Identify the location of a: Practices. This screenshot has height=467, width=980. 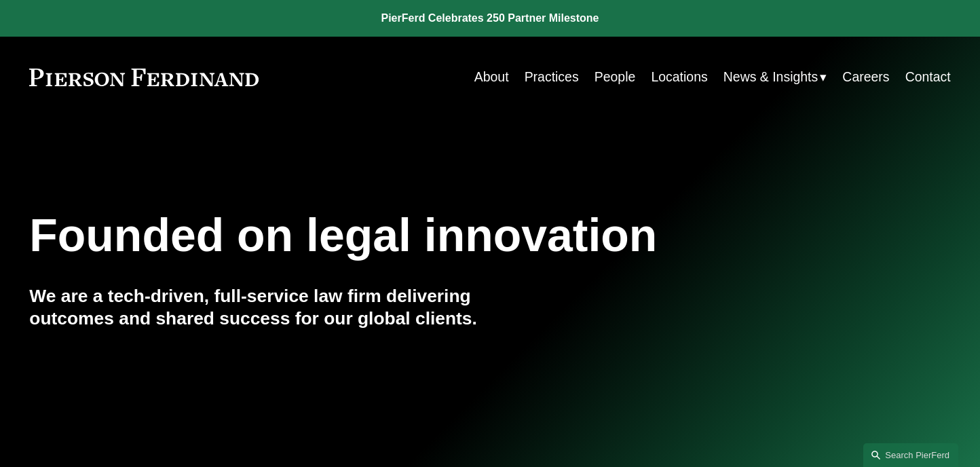
(552, 77).